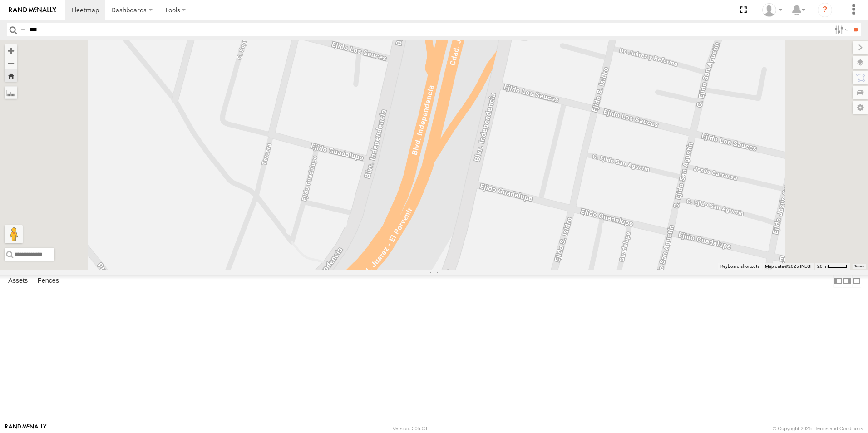  I want to click on span: 20 m, so click(823, 266).